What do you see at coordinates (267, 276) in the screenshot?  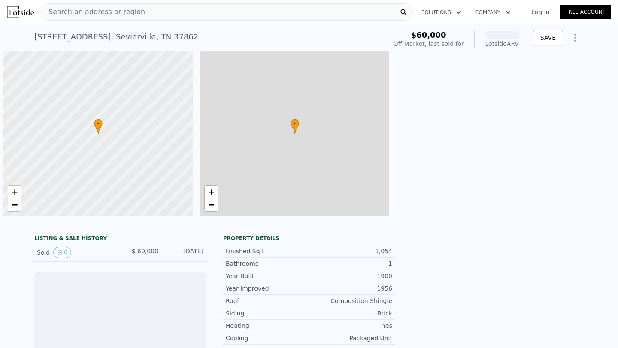 I see `div: Year Built` at bounding box center [267, 276].